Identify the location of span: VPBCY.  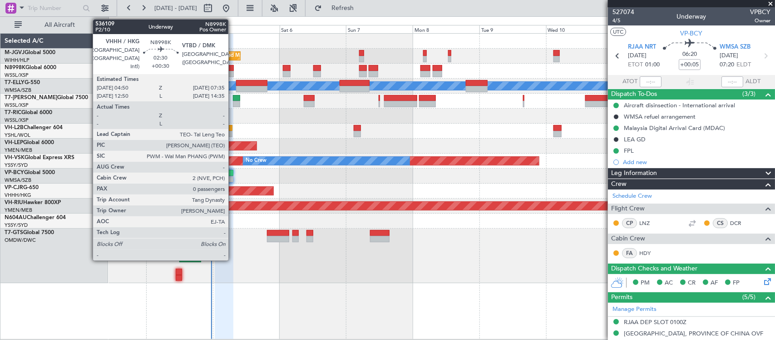
(760, 12).